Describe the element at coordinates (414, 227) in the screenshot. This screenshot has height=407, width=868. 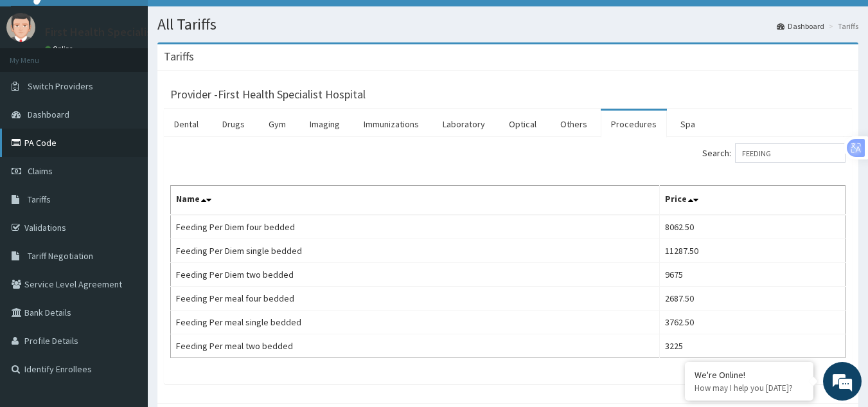
I see `td: Feeding Per Diem four bedded` at that location.